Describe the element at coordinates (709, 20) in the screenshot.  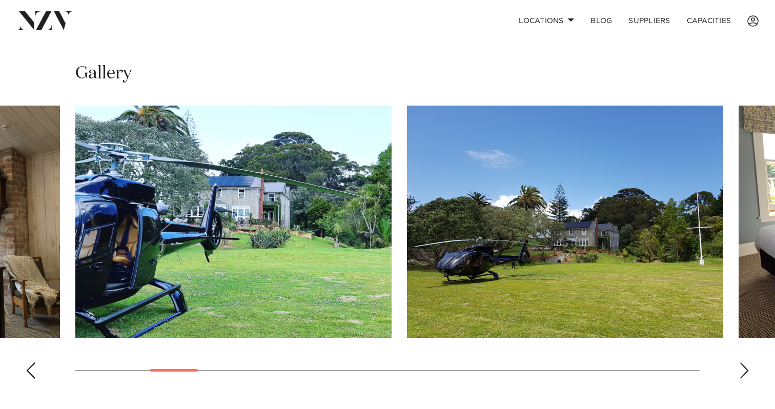
I see `a: Capacities` at that location.